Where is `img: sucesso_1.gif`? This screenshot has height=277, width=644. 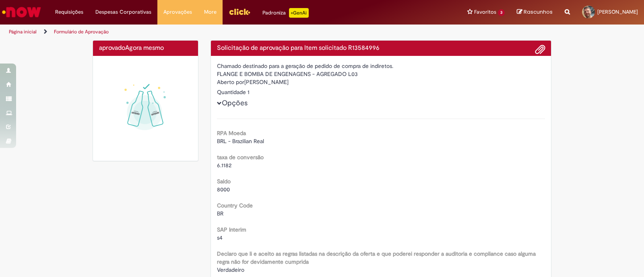 img: sucesso_1.gif is located at coordinates (145, 108).